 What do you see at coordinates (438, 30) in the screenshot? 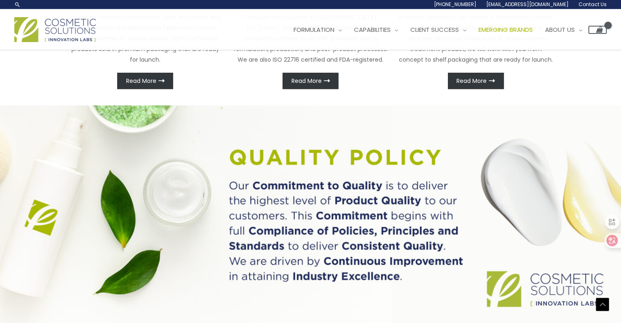
I see `a: Client Success` at bounding box center [438, 30].